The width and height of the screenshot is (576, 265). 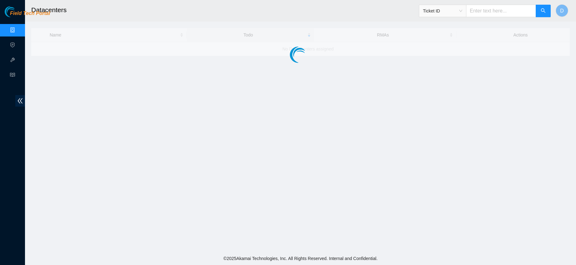 I want to click on a: Akamai TechnologiesField Tech Portal, so click(x=27, y=15).